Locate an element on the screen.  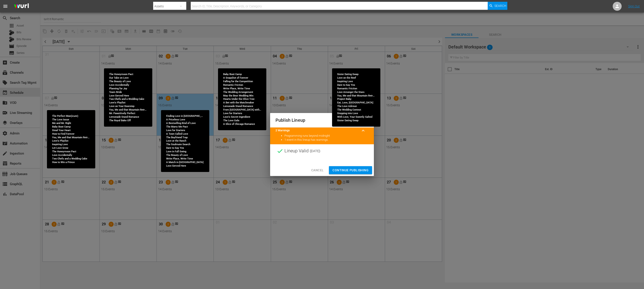
button: Continue Publishing is located at coordinates (351, 170).